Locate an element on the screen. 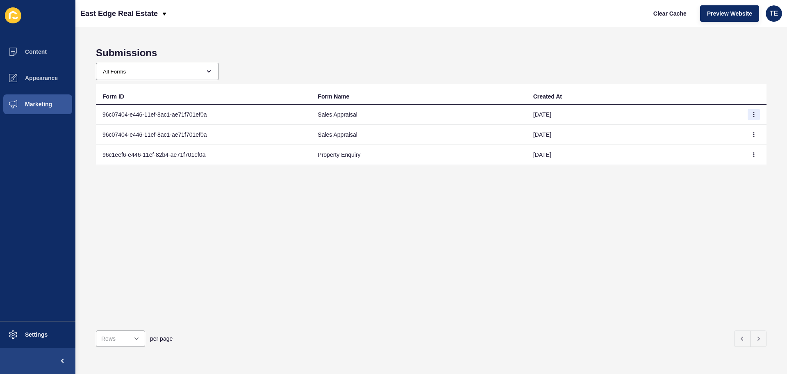 The height and width of the screenshot is (374, 787). button: Clear Cache is located at coordinates (670, 14).